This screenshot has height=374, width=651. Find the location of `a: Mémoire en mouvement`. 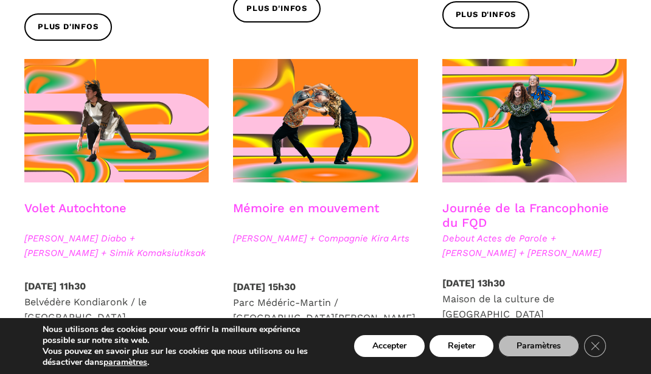

a: Mémoire en mouvement is located at coordinates (306, 208).